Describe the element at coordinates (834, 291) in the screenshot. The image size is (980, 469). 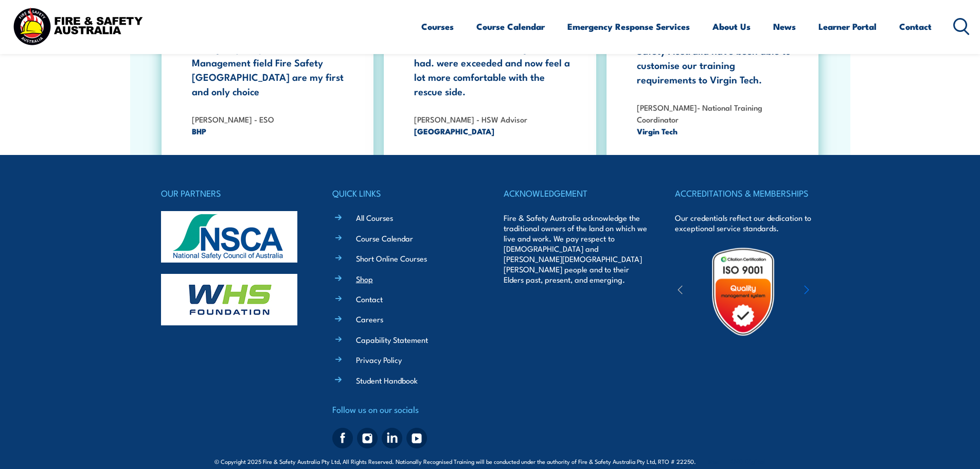
I see `img: ewpa-logo` at that location.